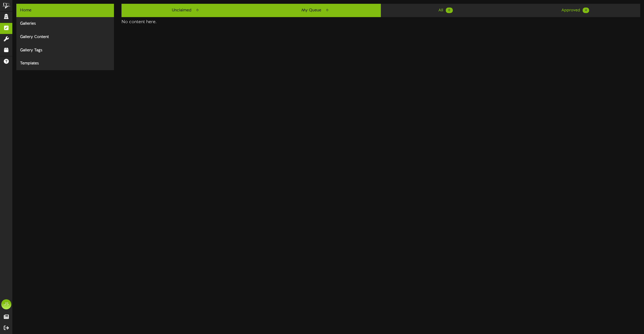 The width and height of the screenshot is (644, 334). Describe the element at coordinates (65, 24) in the screenshot. I see `div: Galleries` at that location.